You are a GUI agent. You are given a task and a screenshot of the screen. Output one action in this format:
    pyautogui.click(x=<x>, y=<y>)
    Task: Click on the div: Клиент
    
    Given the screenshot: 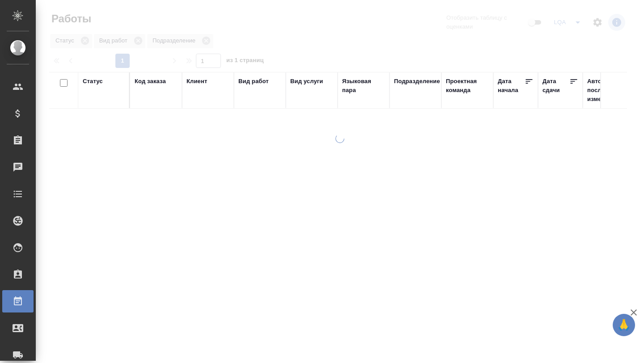 What is the action you would take?
    pyautogui.click(x=197, y=81)
    